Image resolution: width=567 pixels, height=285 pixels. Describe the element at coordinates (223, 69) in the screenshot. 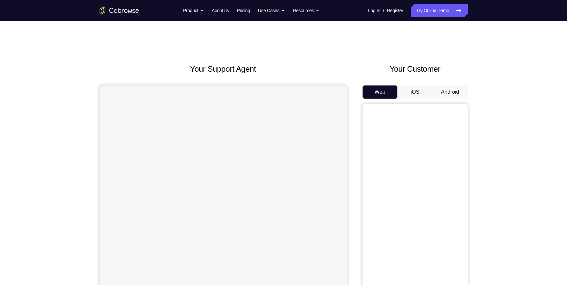

I see `h2: Your Support Agent` at that location.